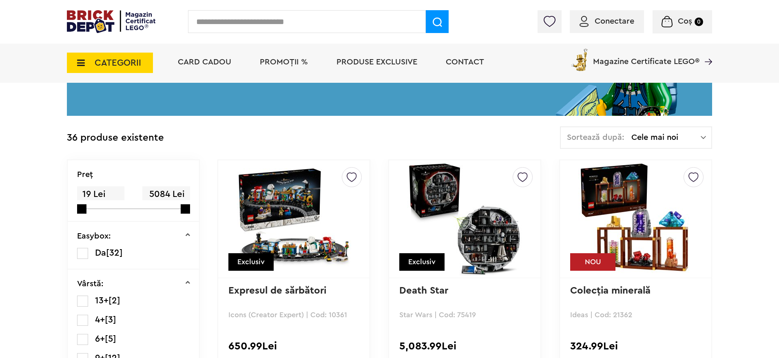 The width and height of the screenshot is (779, 358). I want to click on span: Magazine Certificate LEGO®, so click(646, 56).